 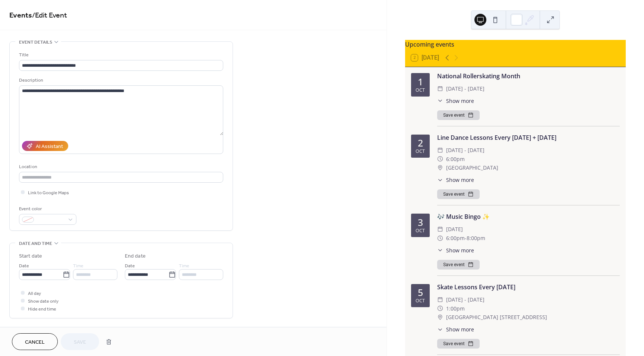 I want to click on span: Hide end time, so click(x=42, y=309).